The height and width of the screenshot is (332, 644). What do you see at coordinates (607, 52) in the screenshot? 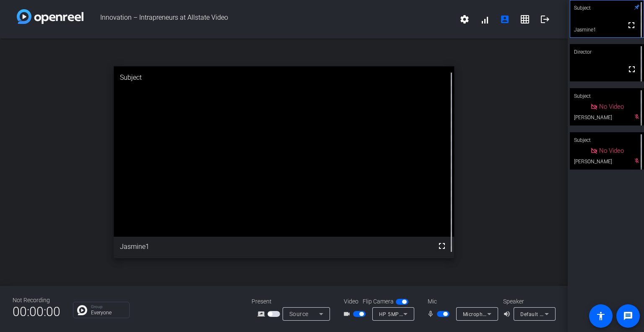
I see `div: Director` at bounding box center [607, 52].